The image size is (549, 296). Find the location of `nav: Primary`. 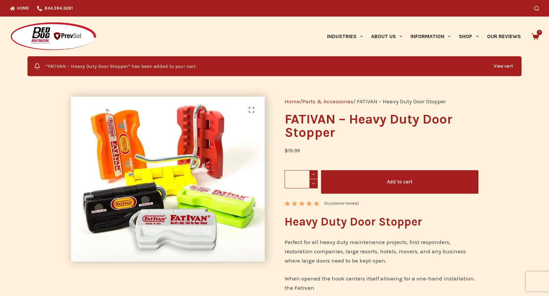

nav: Primary is located at coordinates (424, 36).